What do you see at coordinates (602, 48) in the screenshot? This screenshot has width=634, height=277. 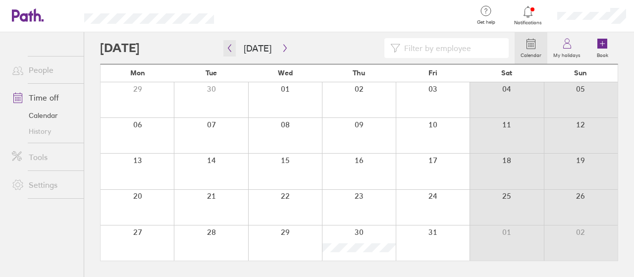 I see `a: Book` at bounding box center [602, 48].